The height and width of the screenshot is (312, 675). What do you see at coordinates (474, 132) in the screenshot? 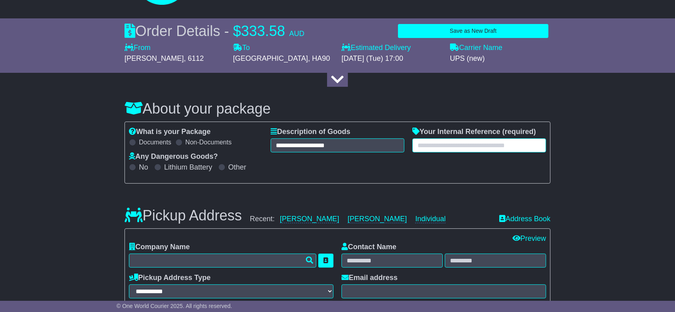
I see `label: Your Internal Reference (required)` at bounding box center [474, 132].